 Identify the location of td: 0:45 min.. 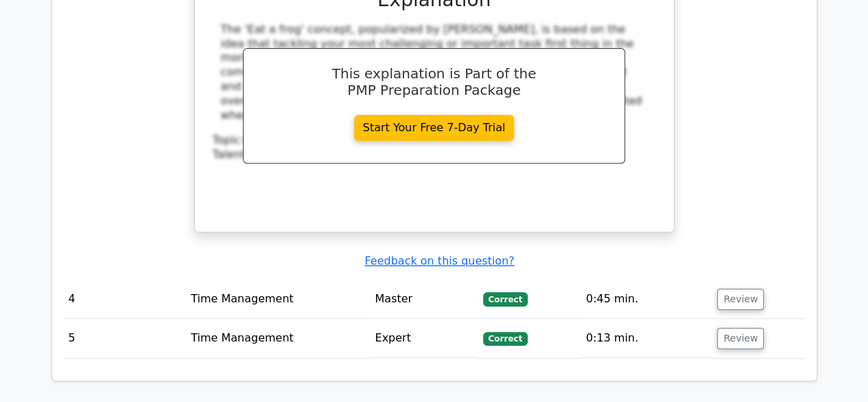
(646, 298).